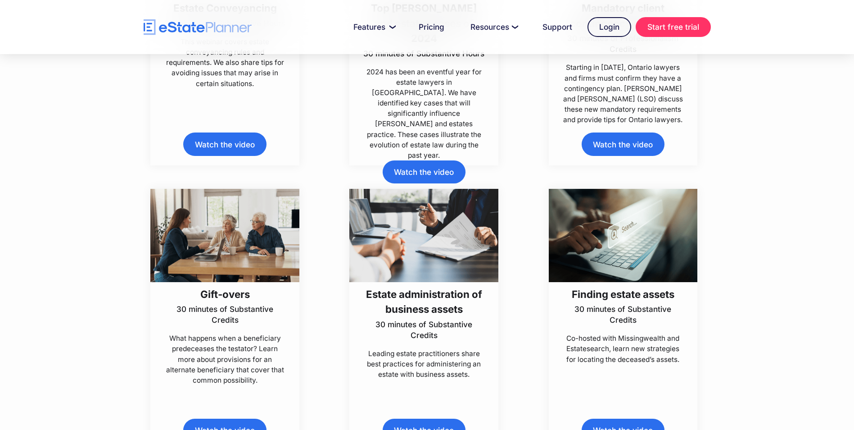  Describe the element at coordinates (225, 359) in the screenshot. I see `p: What happens when a beneficiary predeceases the testator? Learn more about provisions for an alte...` at that location.